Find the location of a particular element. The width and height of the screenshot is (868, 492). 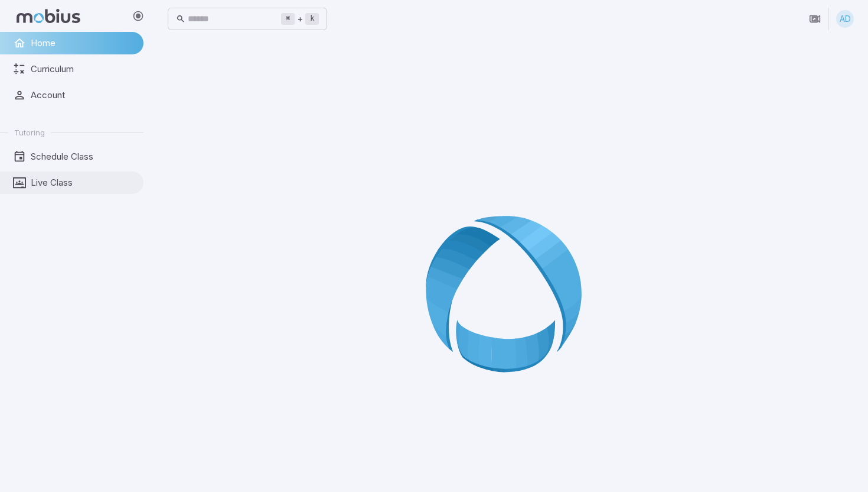

div: AD is located at coordinates (845, 19).